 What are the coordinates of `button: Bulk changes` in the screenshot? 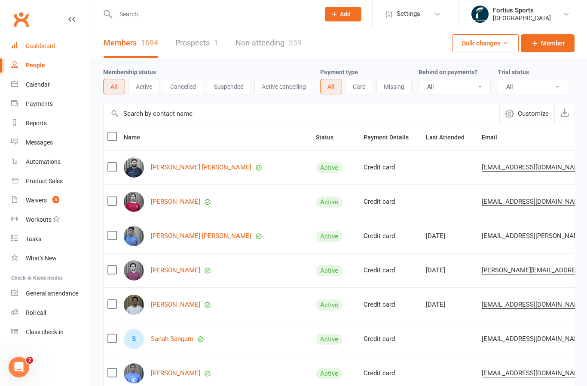 It's located at (485, 43).